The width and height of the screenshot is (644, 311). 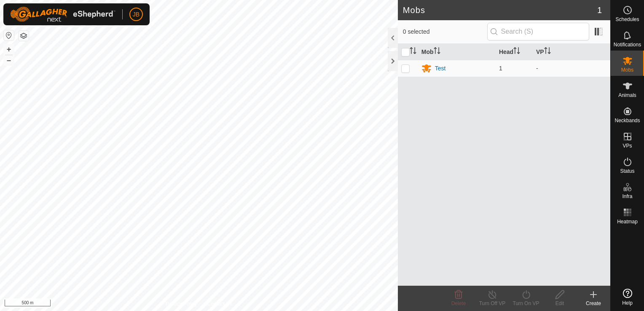 What do you see at coordinates (627, 146) in the screenshot?
I see `span: VPs` at bounding box center [627, 146].